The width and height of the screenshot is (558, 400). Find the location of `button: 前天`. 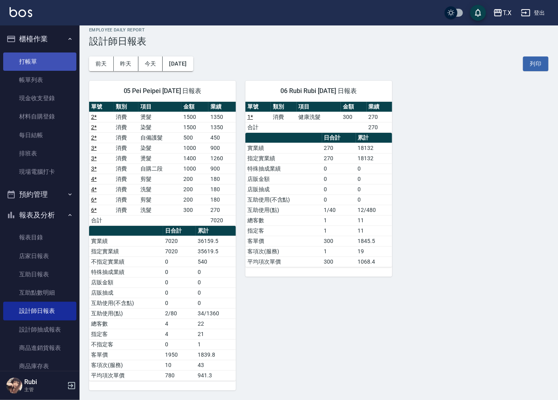

button: 前天 is located at coordinates (101, 64).